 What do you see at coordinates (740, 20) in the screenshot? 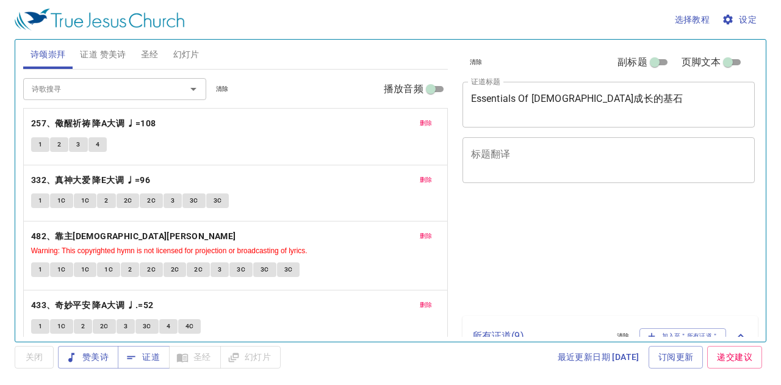
I see `span: 设定` at bounding box center [740, 20].